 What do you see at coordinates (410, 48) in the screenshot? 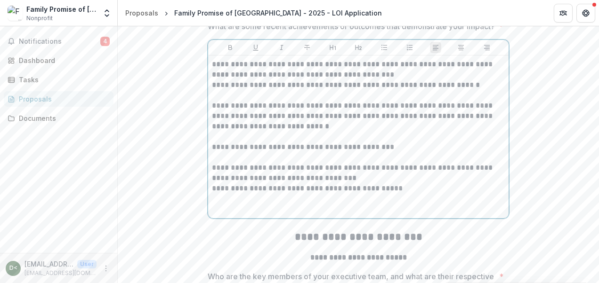
I see `button: Ordered List` at bounding box center [410, 48].